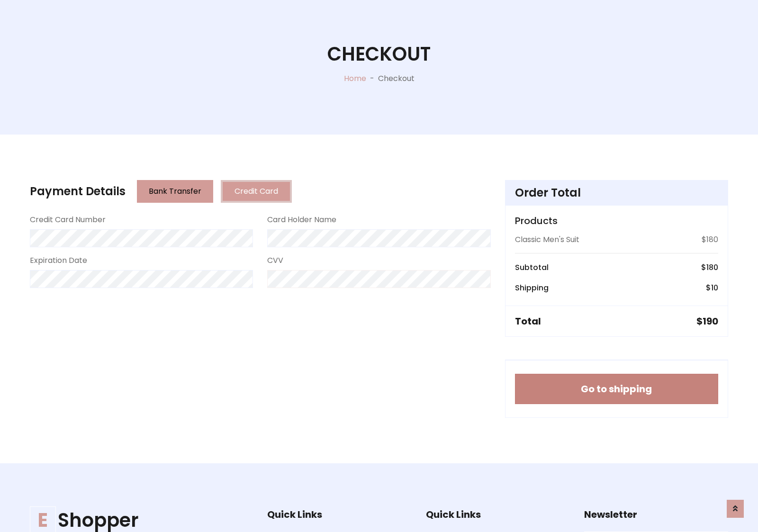 Image resolution: width=758 pixels, height=532 pixels. Describe the element at coordinates (710, 239) in the screenshot. I see `p: $180` at that location.